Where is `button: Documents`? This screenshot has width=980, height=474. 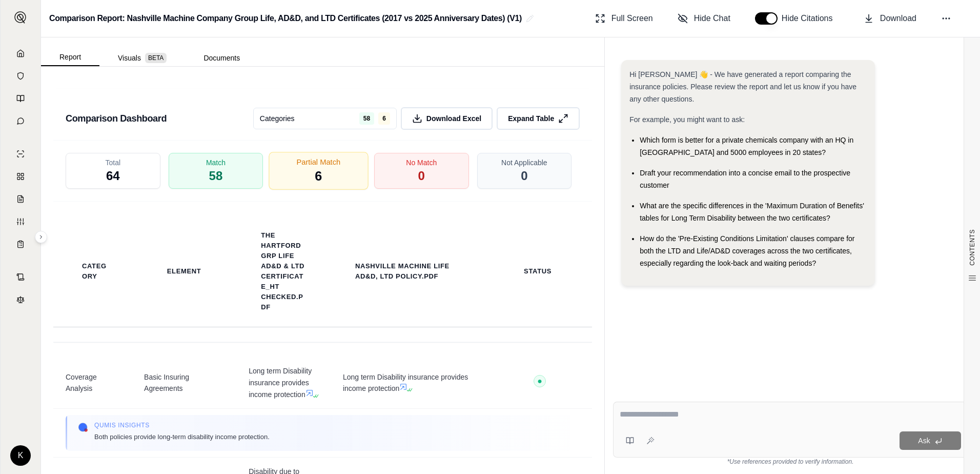 button: Documents is located at coordinates (221, 58).